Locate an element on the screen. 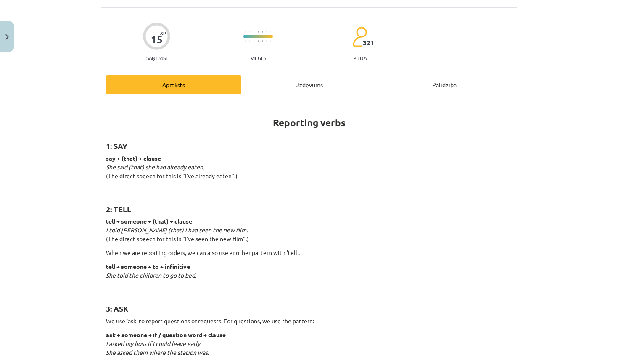 The height and width of the screenshot is (364, 618). strong: tell + someone + (that) + clause is located at coordinates (149, 222).